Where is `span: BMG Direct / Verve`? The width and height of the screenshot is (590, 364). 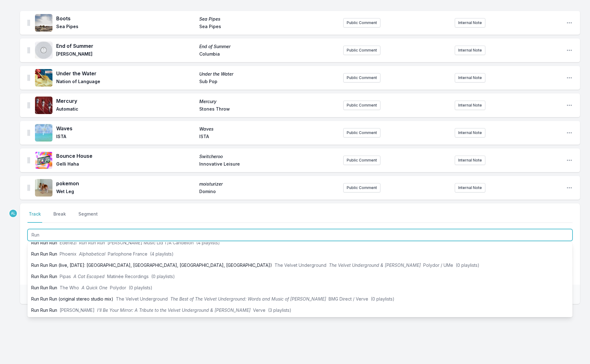 span: BMG Direct / Verve is located at coordinates (348, 299).